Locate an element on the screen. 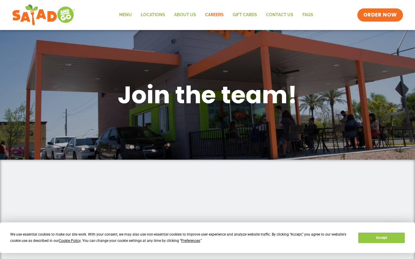 Image resolution: width=415 pixels, height=259 pixels. a: FAQs is located at coordinates (308, 15).